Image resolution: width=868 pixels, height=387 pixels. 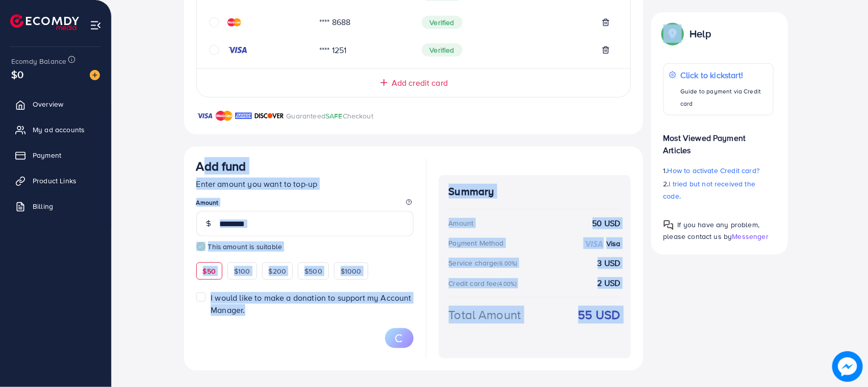 I want to click on div: Amount, so click(x=461, y=223).